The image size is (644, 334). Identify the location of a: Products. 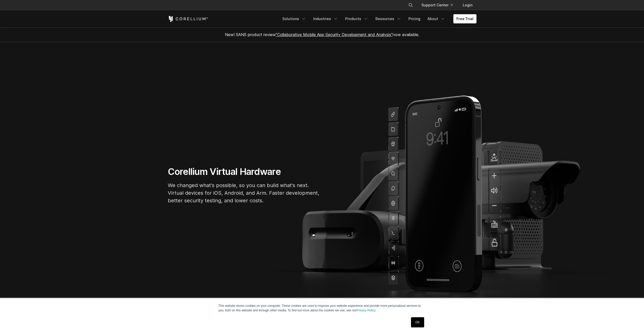
(356, 19).